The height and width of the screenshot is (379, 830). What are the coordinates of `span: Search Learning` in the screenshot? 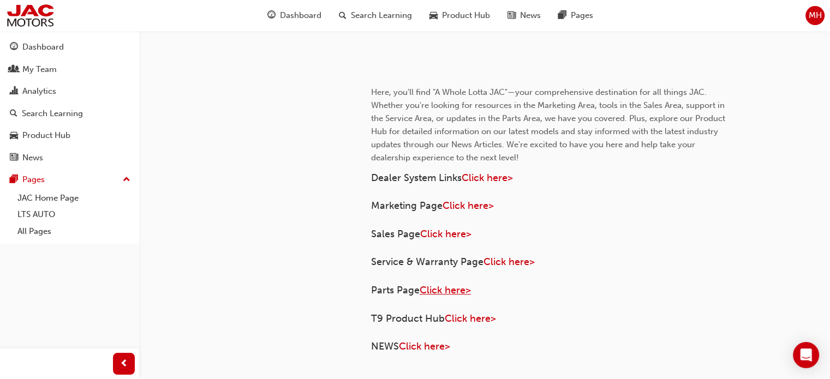 It's located at (382, 15).